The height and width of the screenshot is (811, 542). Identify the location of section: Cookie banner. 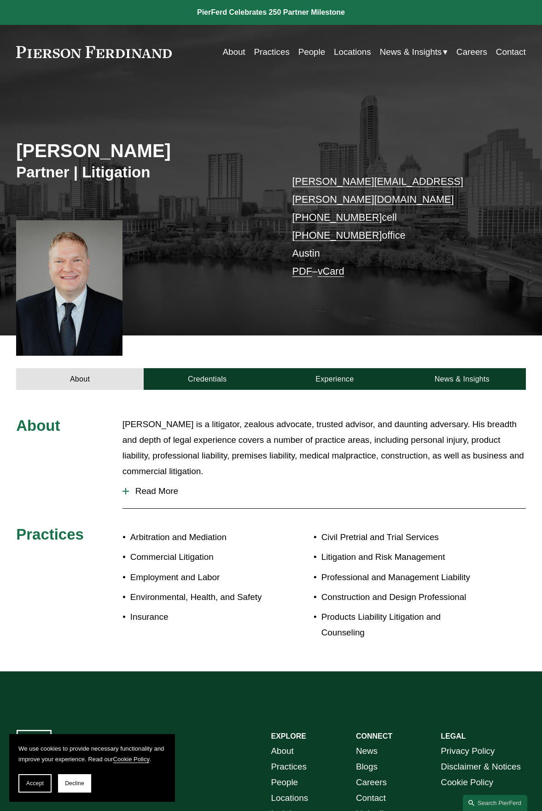
(92, 768).